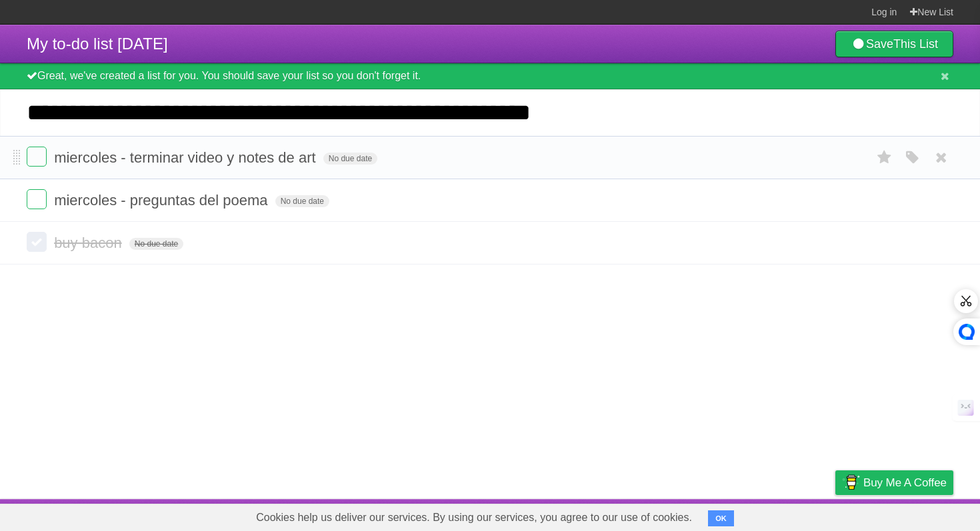  What do you see at coordinates (89, 242) in the screenshot?
I see `span: buy bacon` at bounding box center [89, 242].